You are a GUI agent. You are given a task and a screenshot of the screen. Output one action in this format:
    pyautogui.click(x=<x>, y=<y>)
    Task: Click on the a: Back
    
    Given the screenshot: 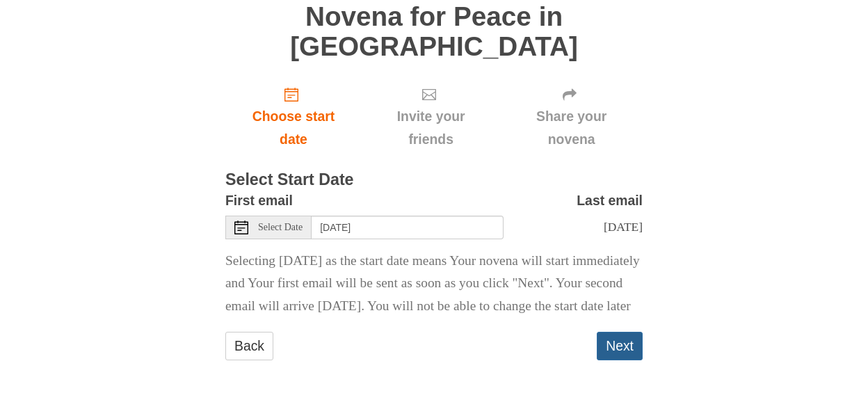 What is the action you would take?
    pyautogui.click(x=249, y=346)
    